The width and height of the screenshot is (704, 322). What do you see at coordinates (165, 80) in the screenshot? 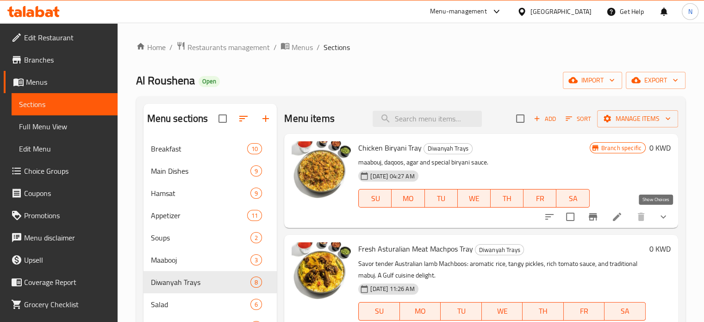
I see `span: Al Roushena` at bounding box center [165, 80].